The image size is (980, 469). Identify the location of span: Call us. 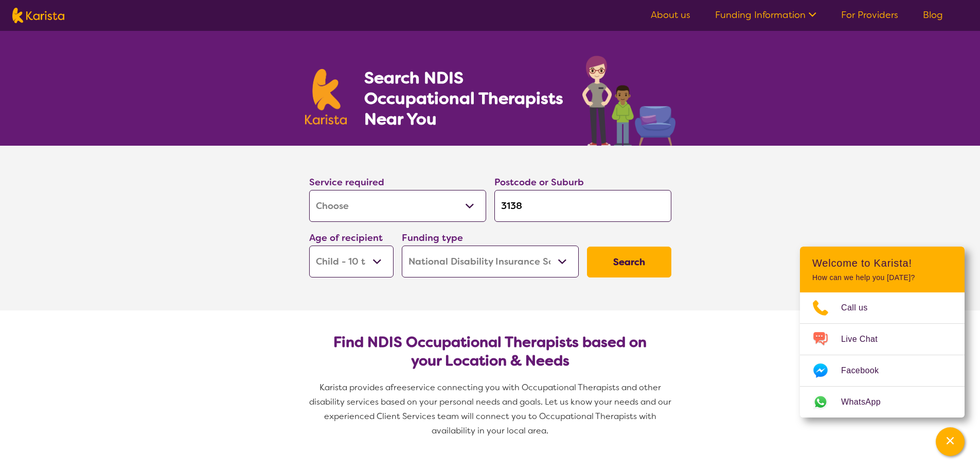
(860, 308).